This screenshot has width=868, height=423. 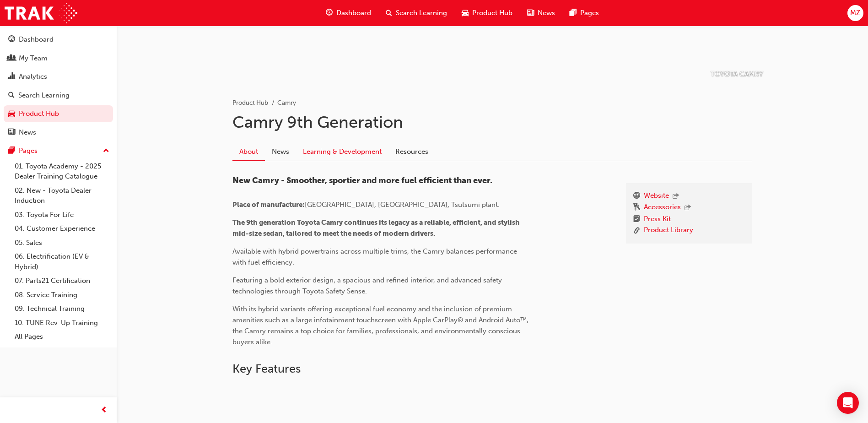 What do you see at coordinates (62, 171) in the screenshot?
I see `a: 01. Toyota Academy - 2025 Dealer Training Catalogue` at bounding box center [62, 171].